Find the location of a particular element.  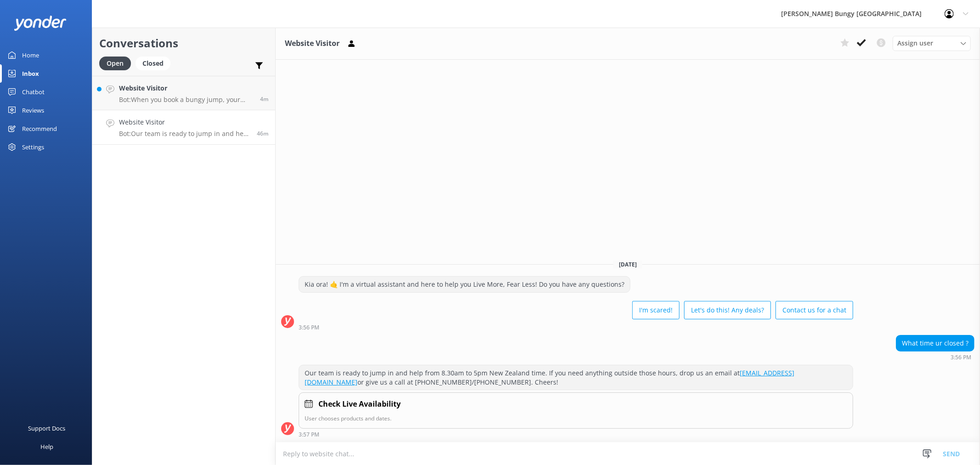

button: Contact us for a chat is located at coordinates (814, 310).